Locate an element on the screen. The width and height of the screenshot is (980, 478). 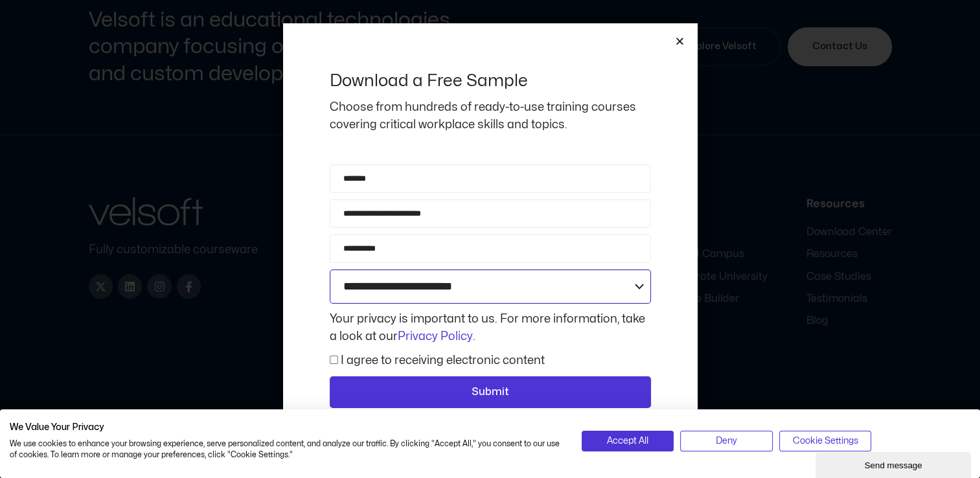
label: I agree to receiving electronic content is located at coordinates (442, 360).